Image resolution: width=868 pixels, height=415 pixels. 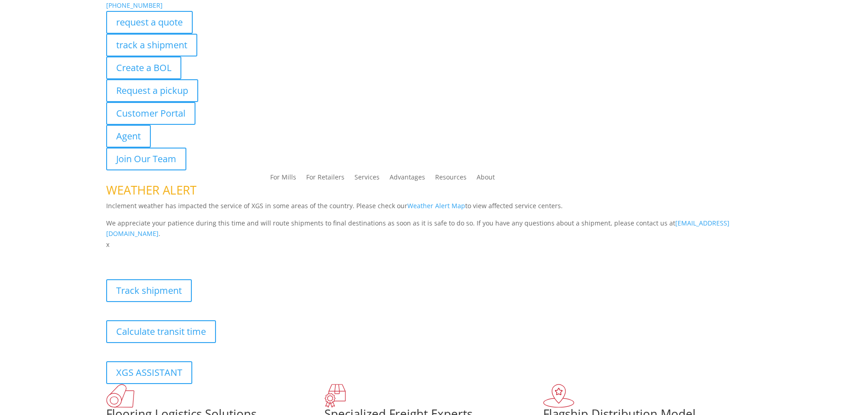 What do you see at coordinates (149, 290) in the screenshot?
I see `a: Track shipment` at bounding box center [149, 290].